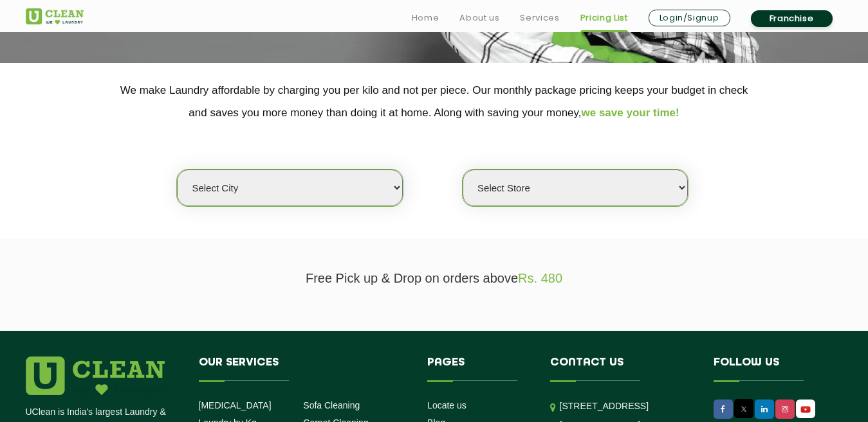 Image resolution: width=868 pixels, height=422 pixels. Describe the element at coordinates (604, 18) in the screenshot. I see `a: Pricing List` at that location.